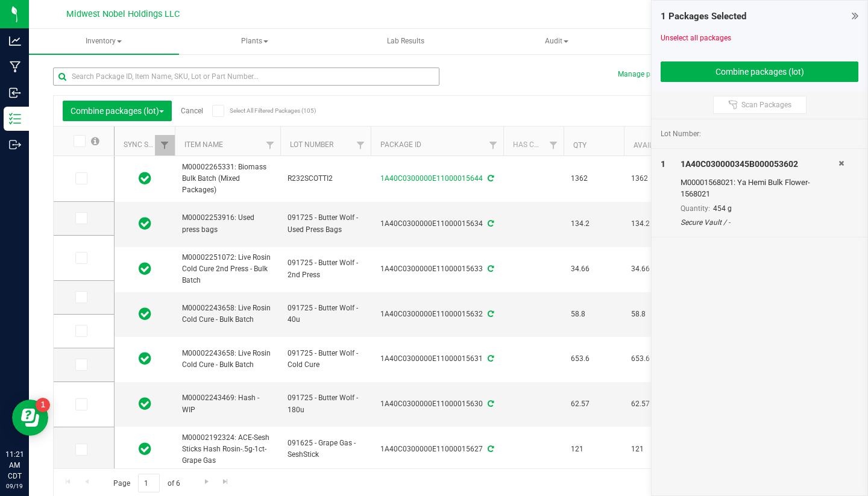 This screenshot has width=868, height=496. I want to click on p: 11:21 AM CDT, so click(15, 465).